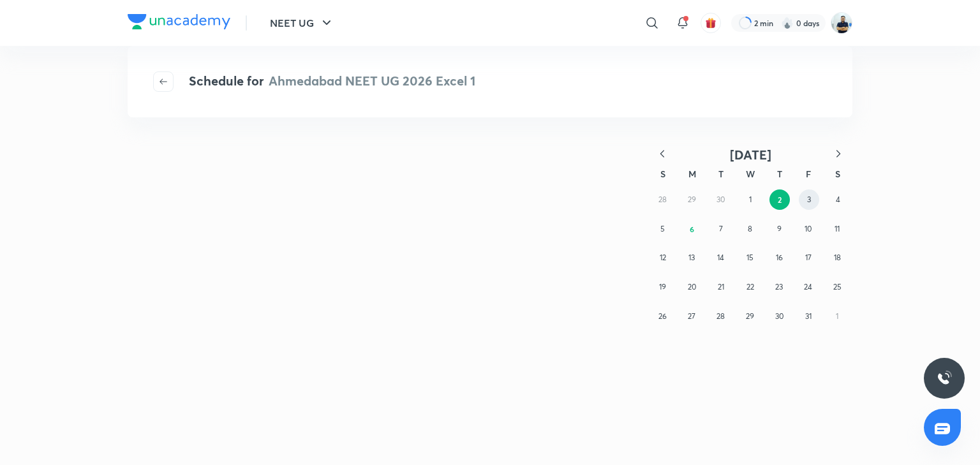 Image resolution: width=980 pixels, height=465 pixels. Describe the element at coordinates (662, 257) in the screenshot. I see `abbr: October 12, 2025` at that location.